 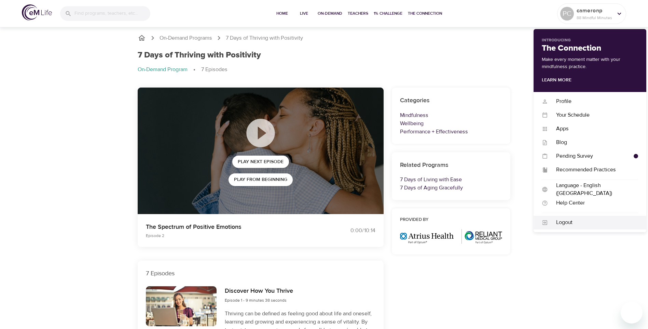 What do you see at coordinates (452, 101) in the screenshot?
I see `h6: Categories` at bounding box center [452, 101].